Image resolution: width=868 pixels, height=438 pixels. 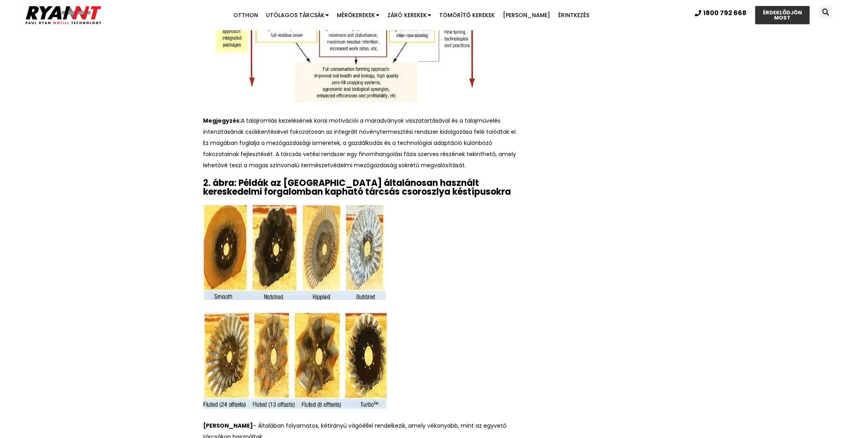 What do you see at coordinates (574, 15) in the screenshot?
I see `a: Érintkezés` at bounding box center [574, 15].